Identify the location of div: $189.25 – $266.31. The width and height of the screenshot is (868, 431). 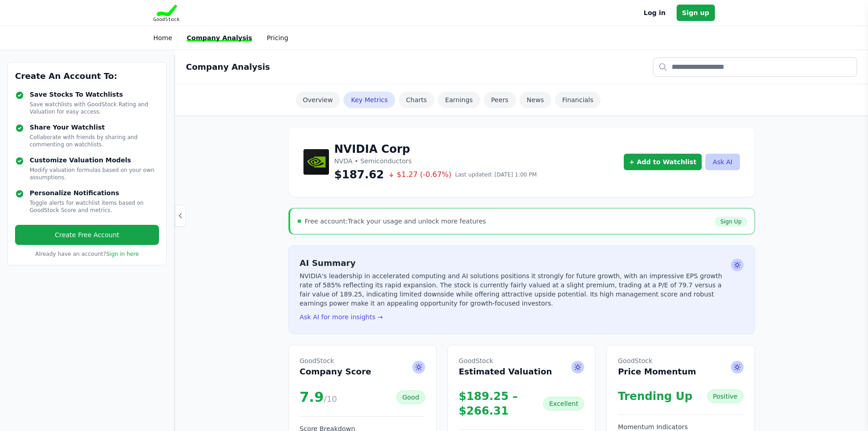
(501, 404).